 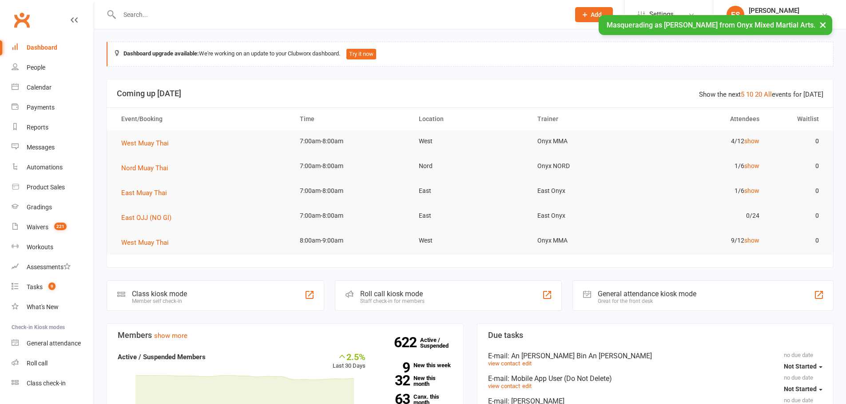 What do you see at coordinates (394, 381) in the screenshot?
I see `strong: 32` at bounding box center [394, 381].